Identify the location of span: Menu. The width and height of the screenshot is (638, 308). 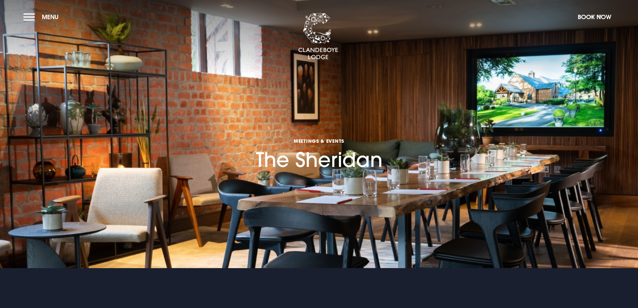
(50, 17).